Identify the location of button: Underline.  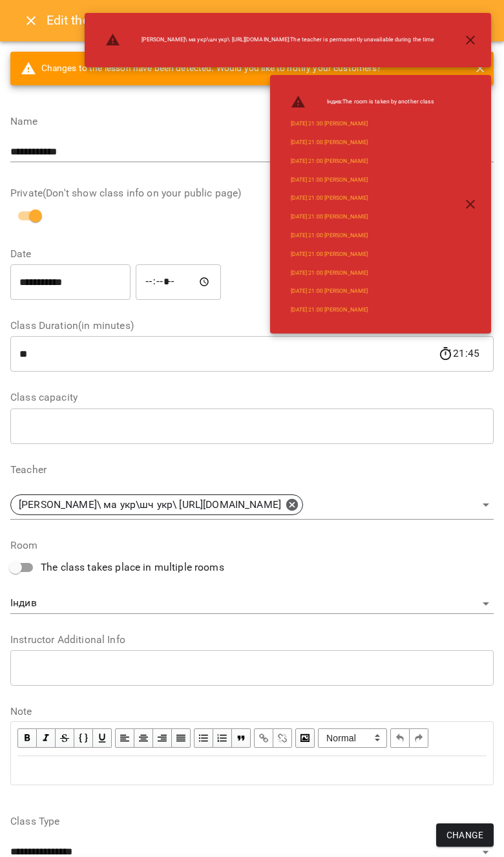
(102, 738).